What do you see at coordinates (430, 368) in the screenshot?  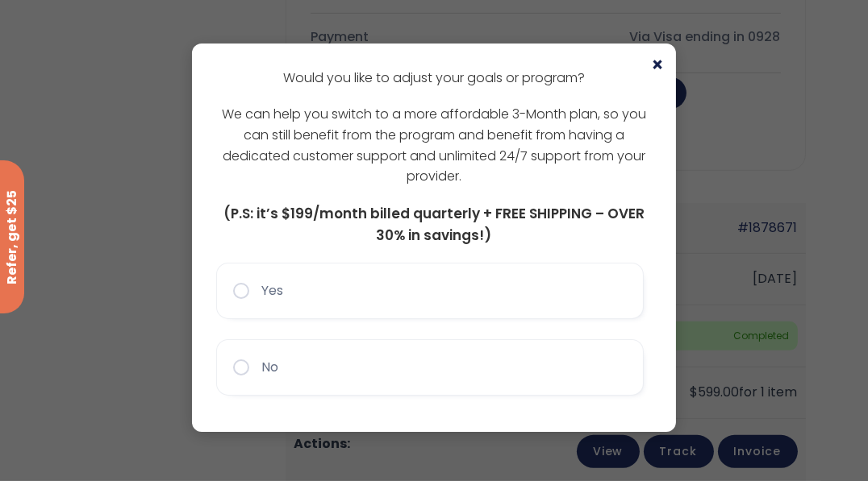 I see `button: No` at bounding box center [430, 368].